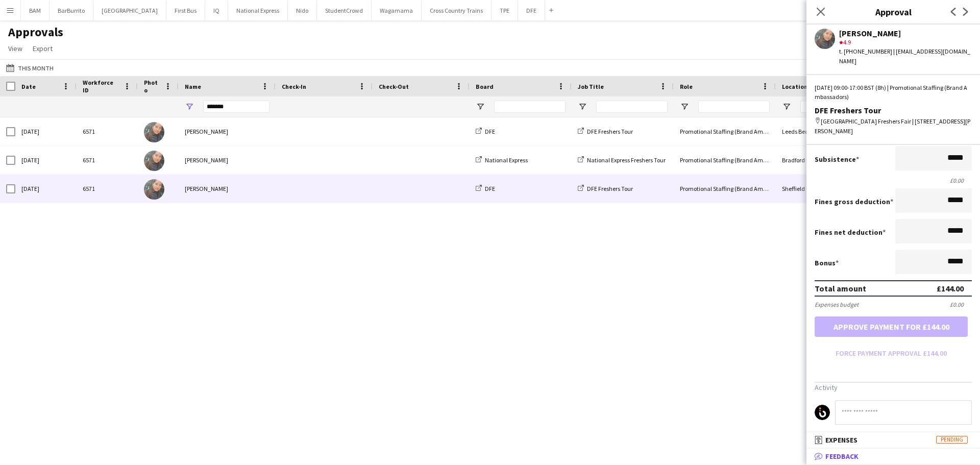 This screenshot has width=980, height=465. Describe the element at coordinates (258, 10) in the screenshot. I see `button: National Express` at that location.